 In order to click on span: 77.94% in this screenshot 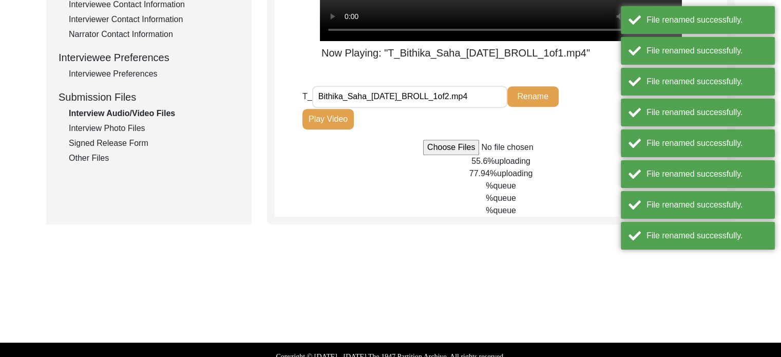, I will do `click(483, 173)`.